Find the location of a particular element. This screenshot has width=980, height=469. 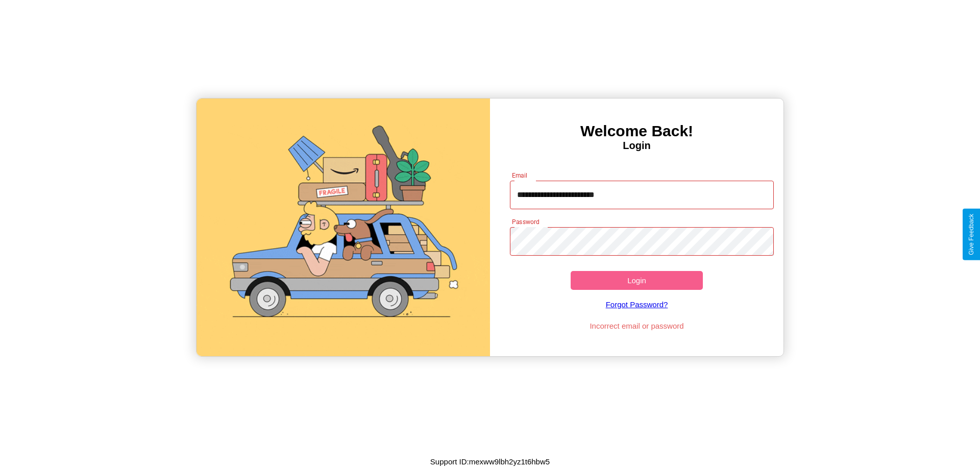

label: Email is located at coordinates (520, 175).